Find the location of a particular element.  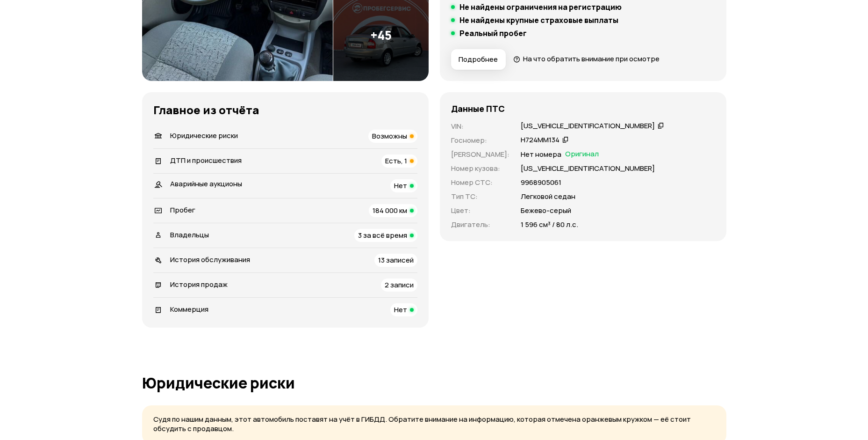

a: На что обратить внимание при осмотре is located at coordinates (586, 59).